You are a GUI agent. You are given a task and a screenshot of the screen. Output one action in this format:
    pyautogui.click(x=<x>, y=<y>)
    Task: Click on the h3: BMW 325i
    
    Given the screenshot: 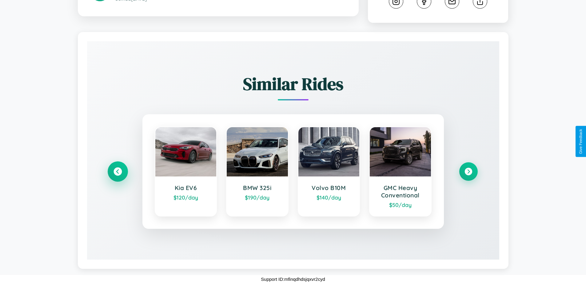 What is the action you would take?
    pyautogui.click(x=257, y=188)
    